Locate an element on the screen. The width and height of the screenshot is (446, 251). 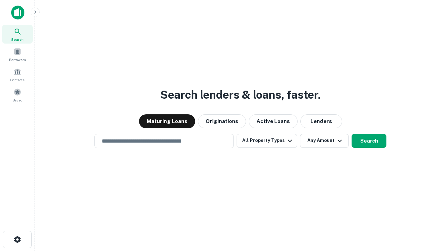
h3: Search lenders & loans, faster. is located at coordinates (240, 95).